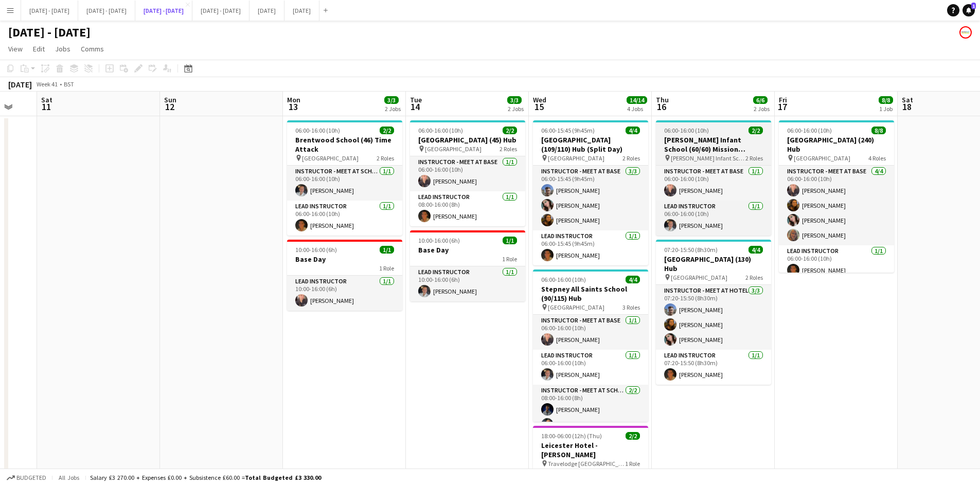 The image size is (980, 486). I want to click on div: Salary £3 270.00 + Expenses £0.00 + Subsistence £60.00 =, so click(205, 478).